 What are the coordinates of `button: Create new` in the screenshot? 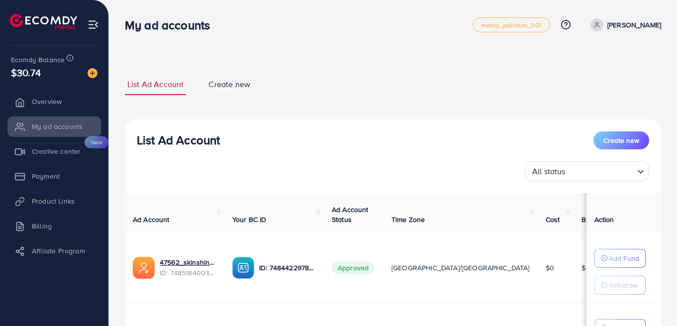 It's located at (621, 140).